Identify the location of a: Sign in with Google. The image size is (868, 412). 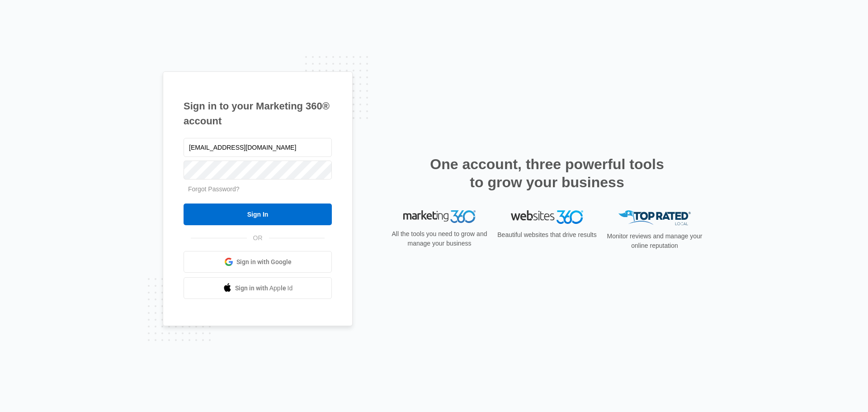
(258, 262).